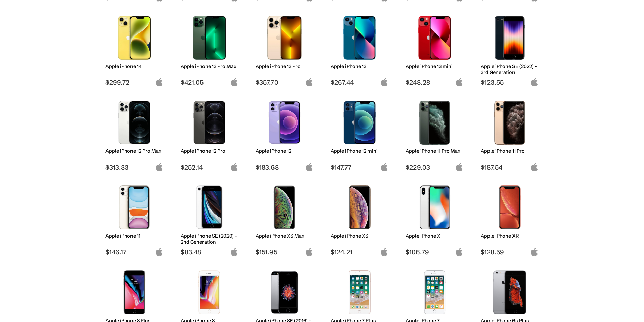 The image size is (644, 322). What do you see at coordinates (209, 208) in the screenshot?
I see `img: iPhone SE 2nd Gen` at bounding box center [209, 208].